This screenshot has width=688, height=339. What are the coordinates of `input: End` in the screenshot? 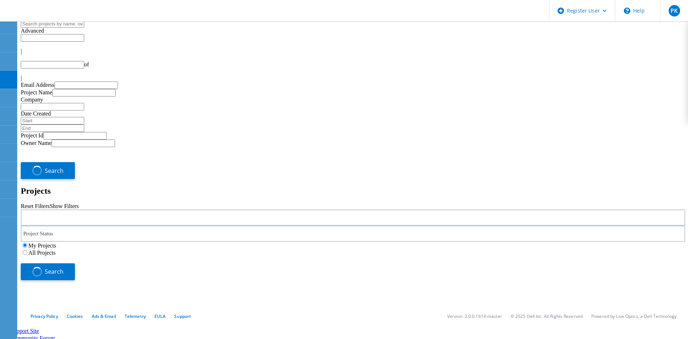 It's located at (52, 128).